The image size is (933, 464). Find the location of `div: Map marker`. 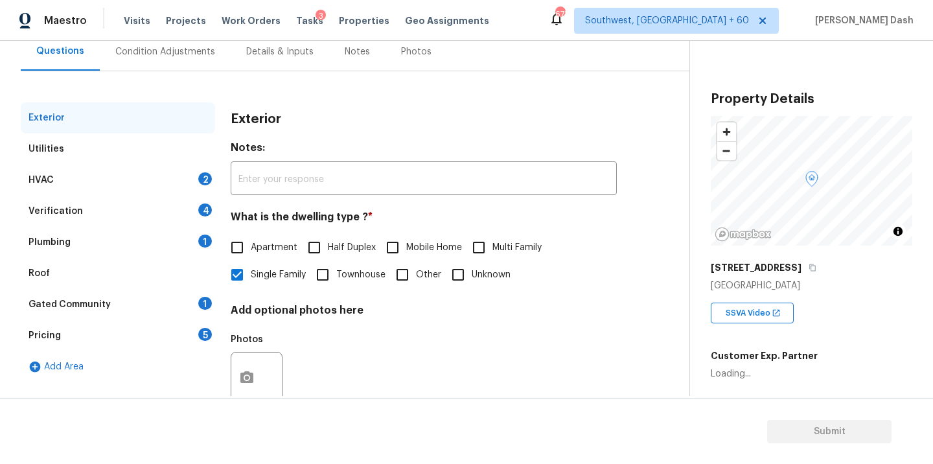

div: Map marker is located at coordinates (812, 181).